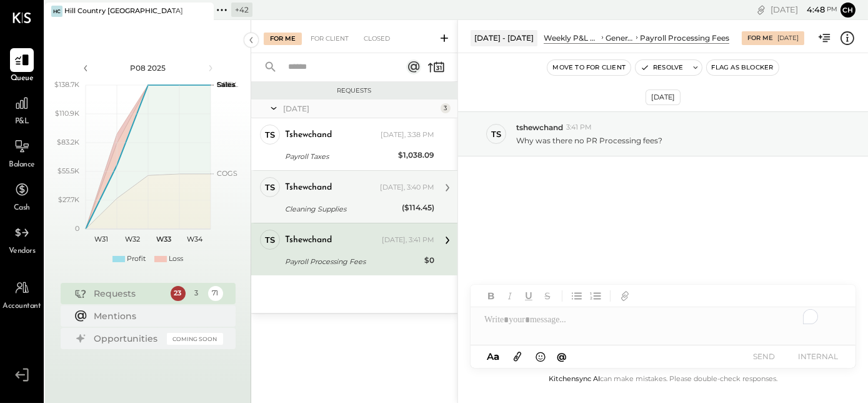 This screenshot has height=403, width=868. I want to click on button: SEND, so click(764, 356).